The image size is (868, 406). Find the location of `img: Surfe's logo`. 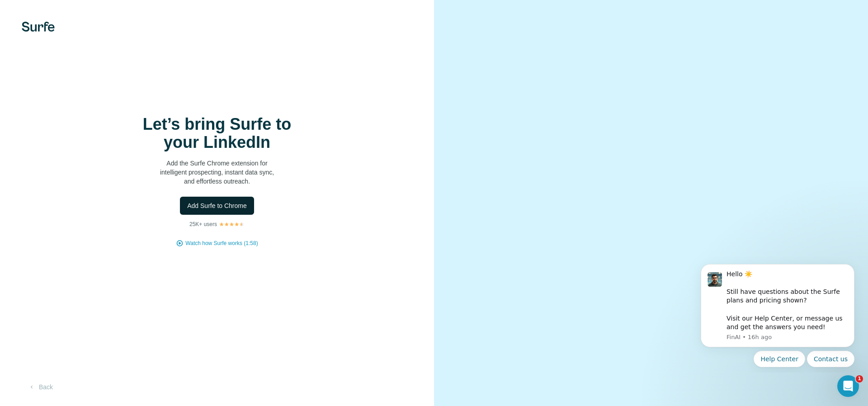

img: Surfe's logo is located at coordinates (38, 27).